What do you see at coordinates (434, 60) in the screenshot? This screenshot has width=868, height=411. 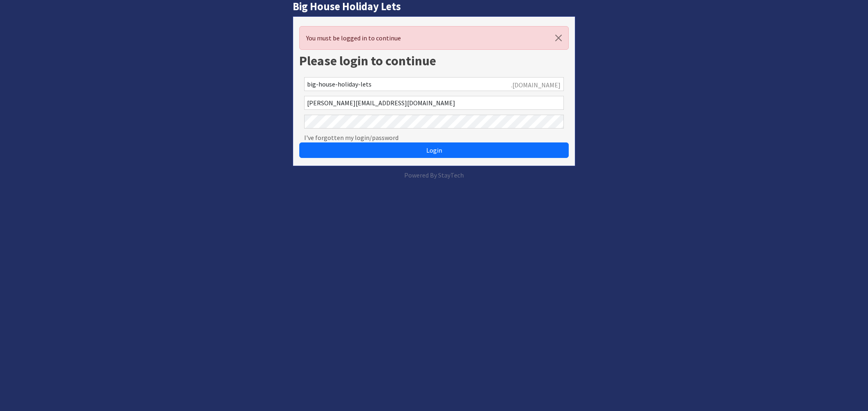 I see `h1: Please login to continue` at bounding box center [434, 60].